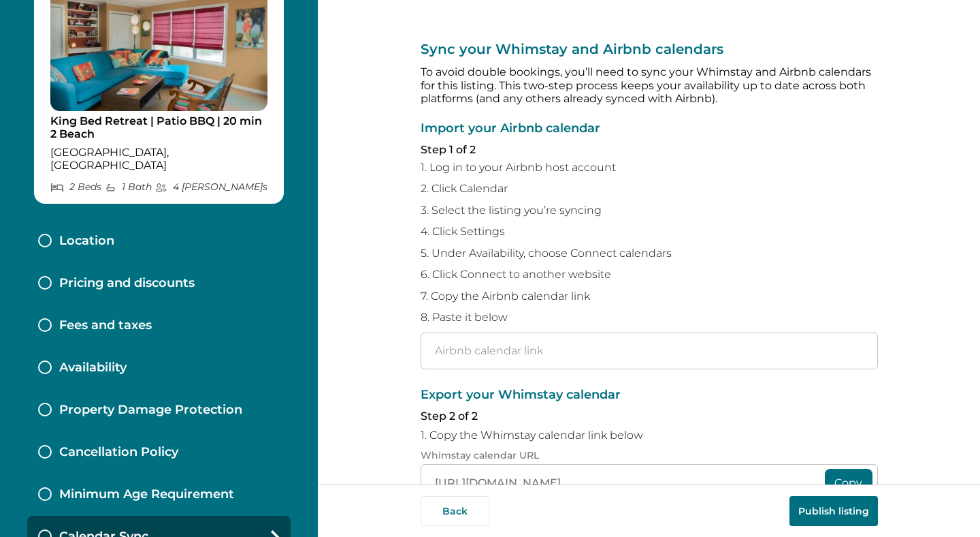  Describe the element at coordinates (849, 482) in the screenshot. I see `button: Copy` at that location.